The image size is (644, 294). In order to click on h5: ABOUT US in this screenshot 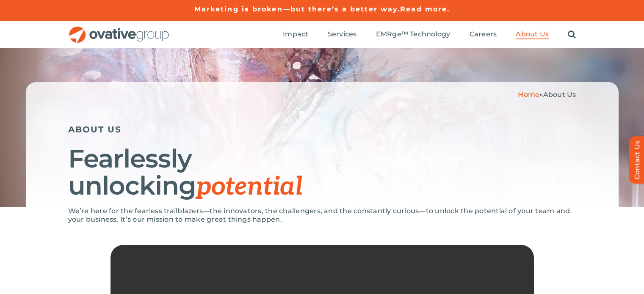, I will do `click(322, 129)`.